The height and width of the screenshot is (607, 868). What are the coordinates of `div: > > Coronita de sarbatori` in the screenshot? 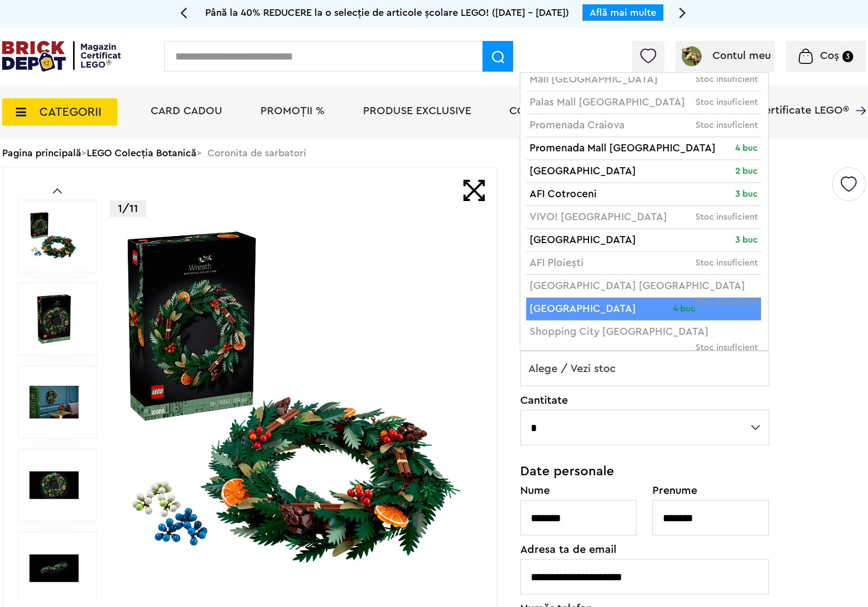 It's located at (434, 153).